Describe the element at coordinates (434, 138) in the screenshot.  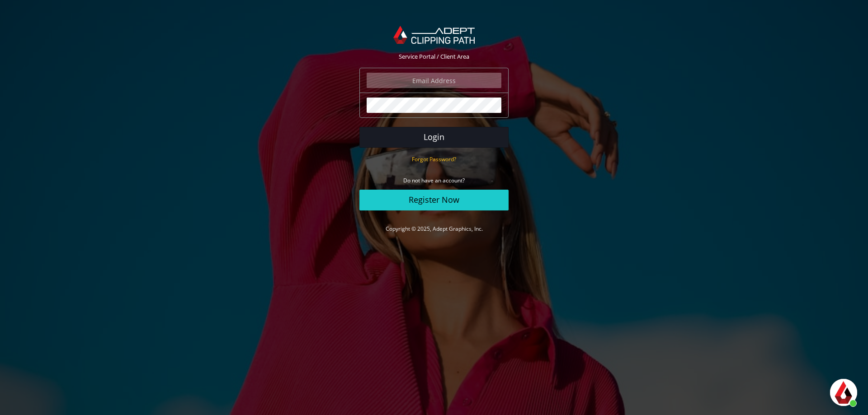
I see `button: Login` at that location.